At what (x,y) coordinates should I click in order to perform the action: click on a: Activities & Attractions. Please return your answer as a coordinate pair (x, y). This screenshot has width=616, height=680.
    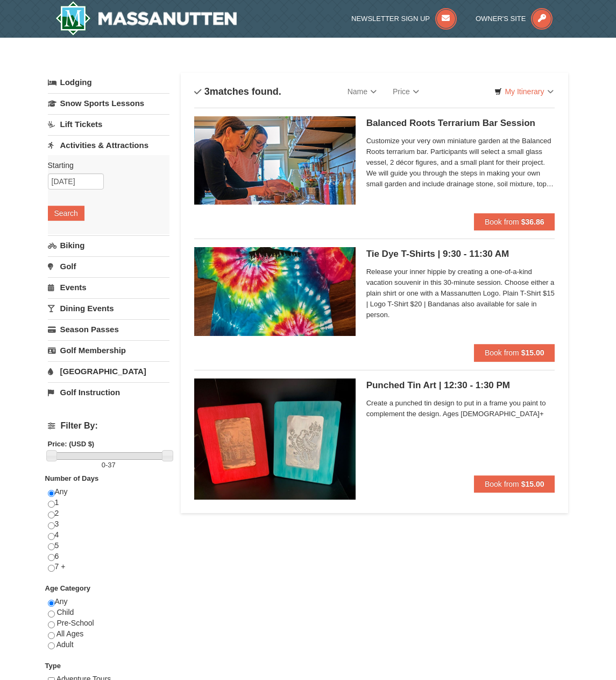
    Looking at the image, I should click on (108, 145).